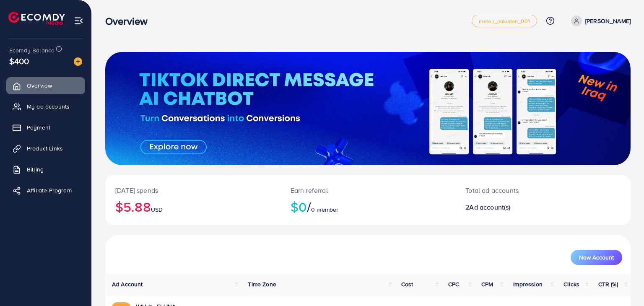 The height and width of the screenshot is (306, 644). Describe the element at coordinates (46, 148) in the screenshot. I see `a: Product Links` at that location.